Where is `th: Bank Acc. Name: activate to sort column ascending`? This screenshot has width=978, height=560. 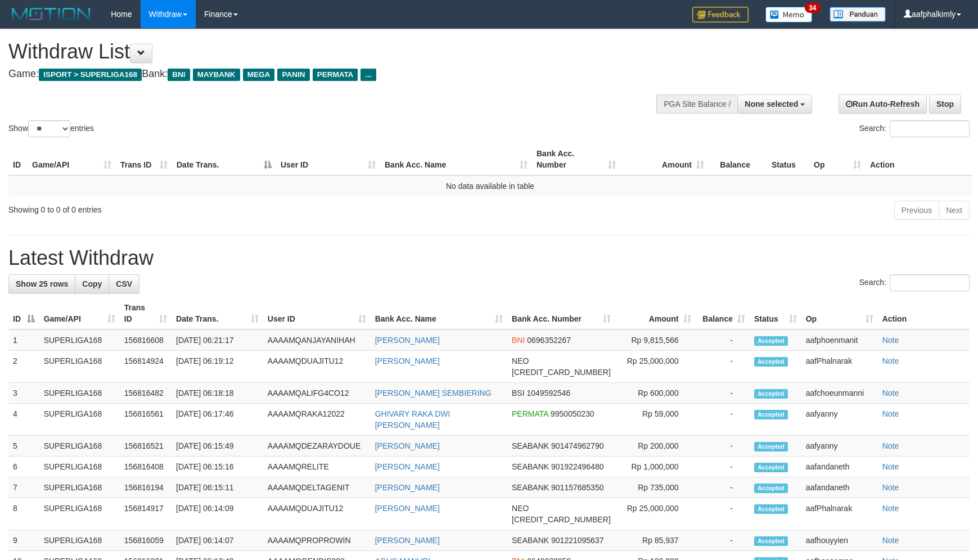 th: Bank Acc. Name: activate to sort column ascending is located at coordinates (456, 159).